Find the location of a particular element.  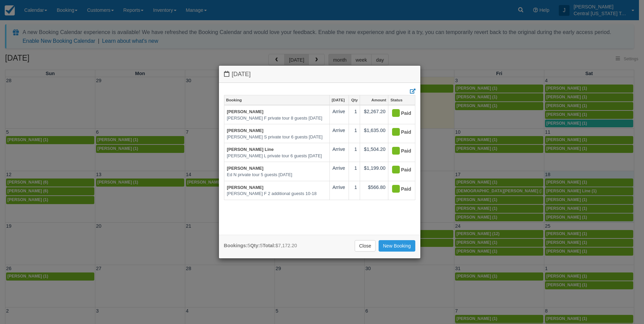

td: $1,504.20 is located at coordinates (374, 152).